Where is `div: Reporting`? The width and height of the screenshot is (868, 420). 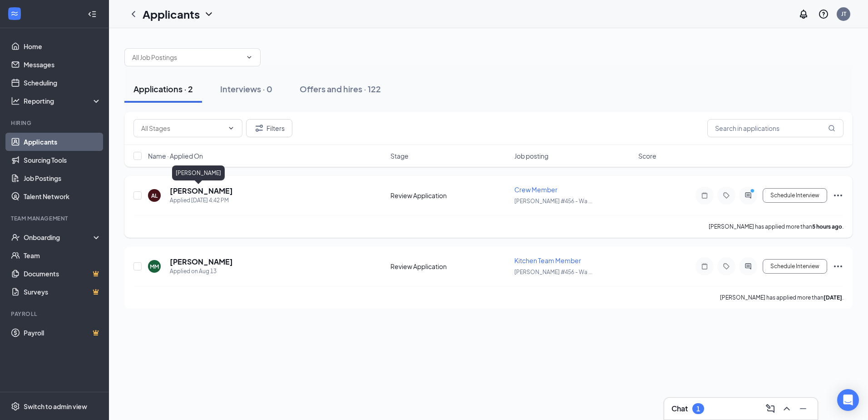
div: Reporting is located at coordinates (63, 101).